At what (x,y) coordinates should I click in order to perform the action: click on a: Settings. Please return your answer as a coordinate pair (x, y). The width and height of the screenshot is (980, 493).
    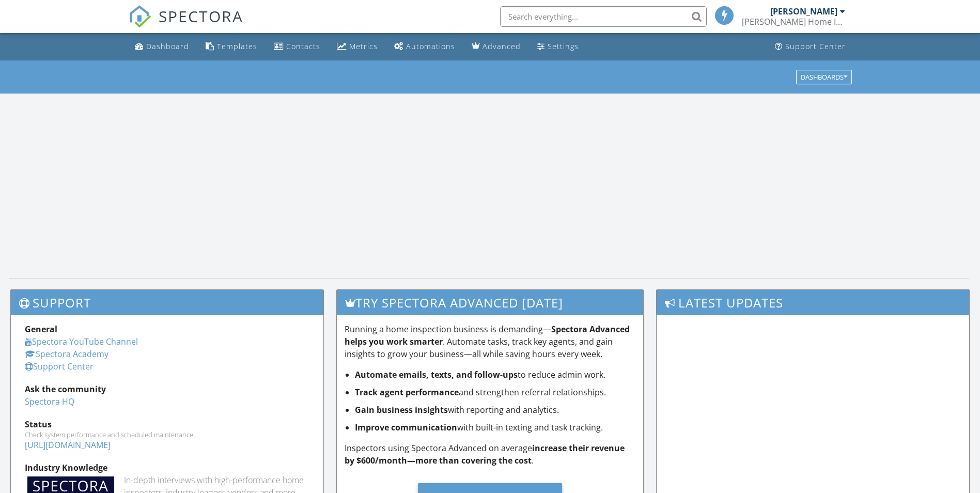
    Looking at the image, I should click on (558, 47).